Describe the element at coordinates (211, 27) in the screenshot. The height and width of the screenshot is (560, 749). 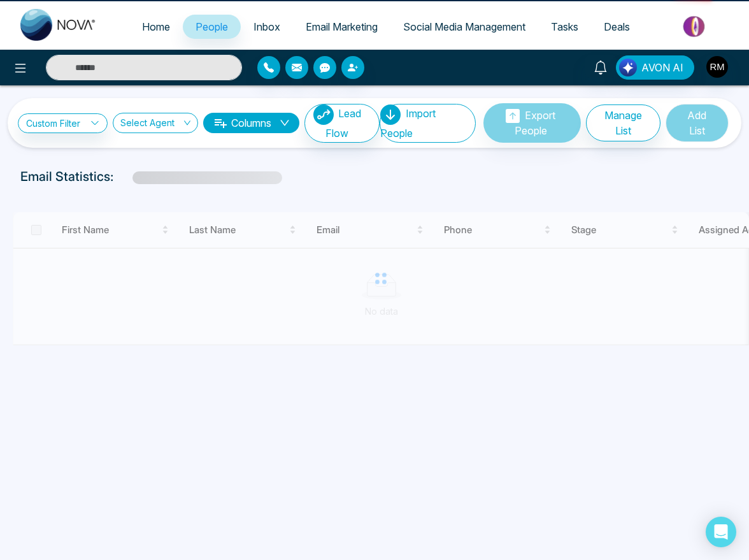
I see `span: People` at that location.